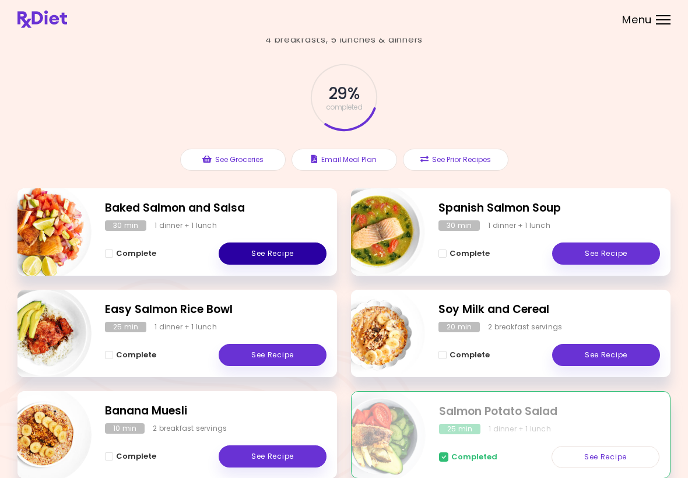  Describe the element at coordinates (216, 411) in the screenshot. I see `h2: Banana Muesli` at that location.